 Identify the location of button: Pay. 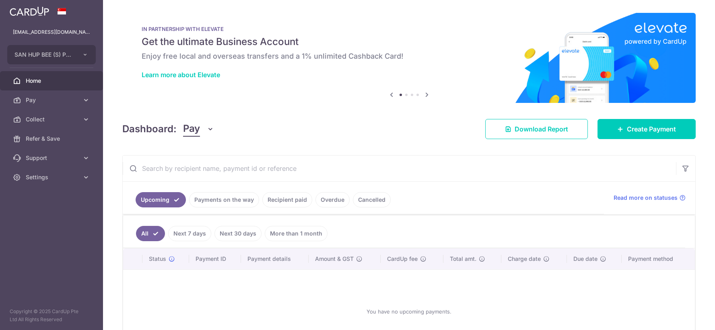
(198, 129).